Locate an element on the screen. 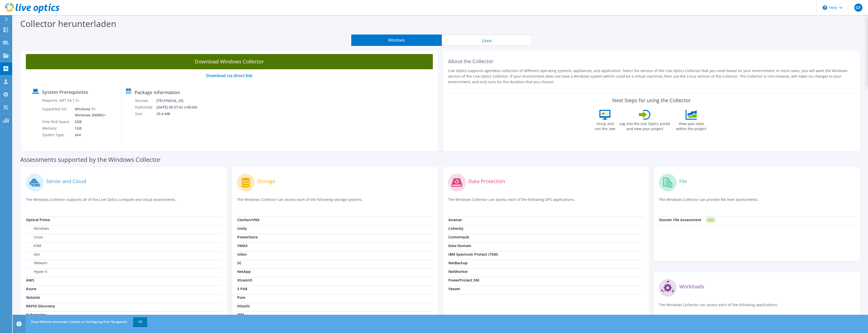 The width and height of the screenshot is (868, 333). label: Server and Cloud is located at coordinates (66, 181).